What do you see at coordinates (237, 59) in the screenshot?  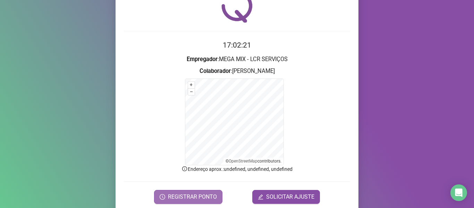 I see `h3: : MEGA MIX - LCR SERVIÇOS` at bounding box center [237, 59].